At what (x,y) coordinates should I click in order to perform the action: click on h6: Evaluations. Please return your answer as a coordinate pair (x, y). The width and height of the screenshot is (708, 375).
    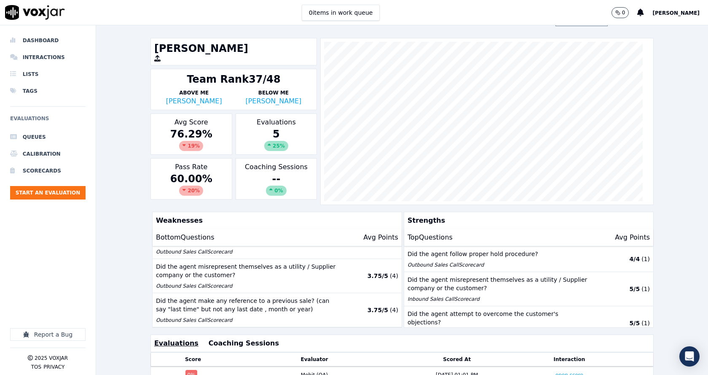
    Looking at the image, I should click on (48, 121).